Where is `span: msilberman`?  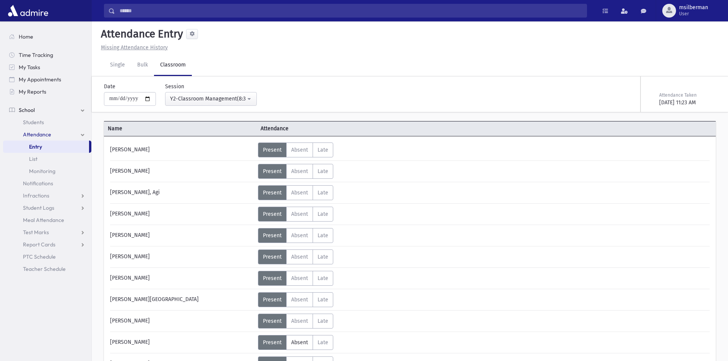
span: msilberman is located at coordinates (694, 8).